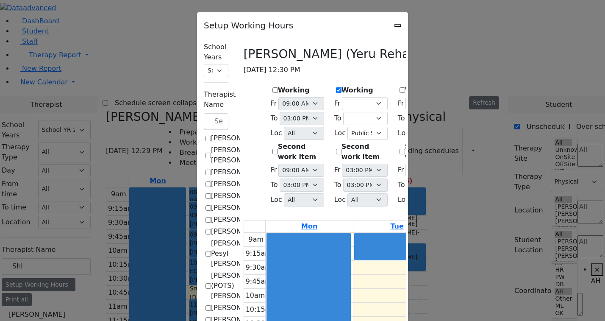 The width and height of the screenshot is (605, 321). Describe the element at coordinates (261, 309) in the screenshot. I see `div: 10:15am` at that location.